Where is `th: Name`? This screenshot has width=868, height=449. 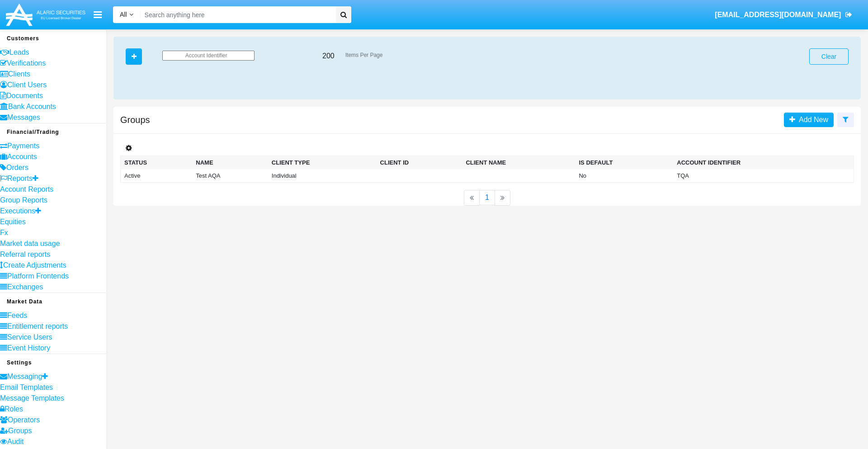
th: Name is located at coordinates (230, 162).